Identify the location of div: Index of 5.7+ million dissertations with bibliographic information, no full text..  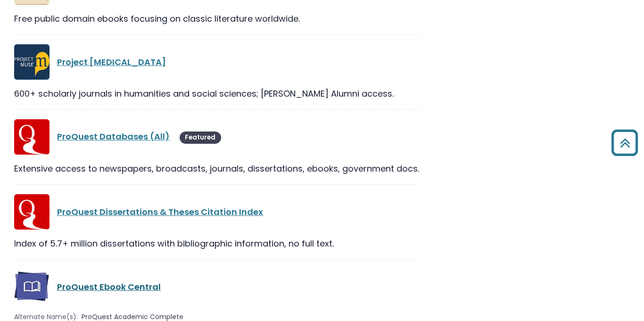
(217, 243).